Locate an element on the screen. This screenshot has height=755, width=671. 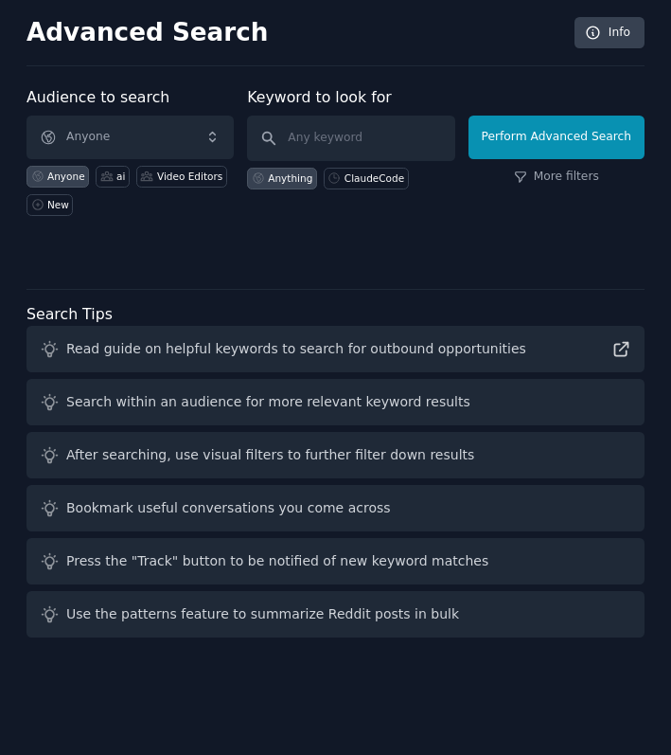
div: After searching, use visual filters to further filter down results is located at coordinates (270, 454).